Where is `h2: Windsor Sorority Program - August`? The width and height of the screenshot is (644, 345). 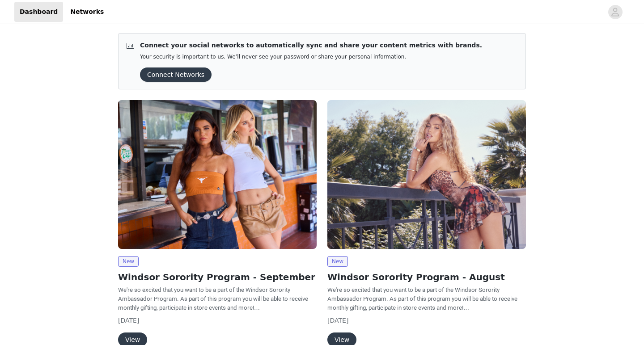
h2: Windsor Sorority Program - August is located at coordinates (427, 277).